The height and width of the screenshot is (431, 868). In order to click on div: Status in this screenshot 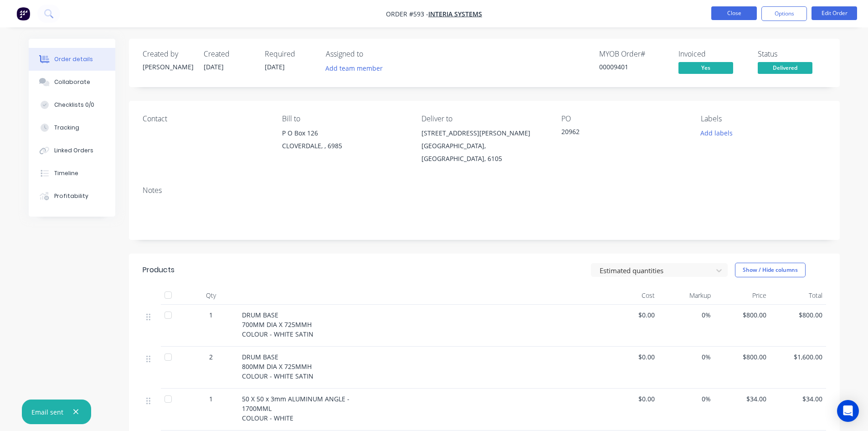, I will do `click(792, 54)`.